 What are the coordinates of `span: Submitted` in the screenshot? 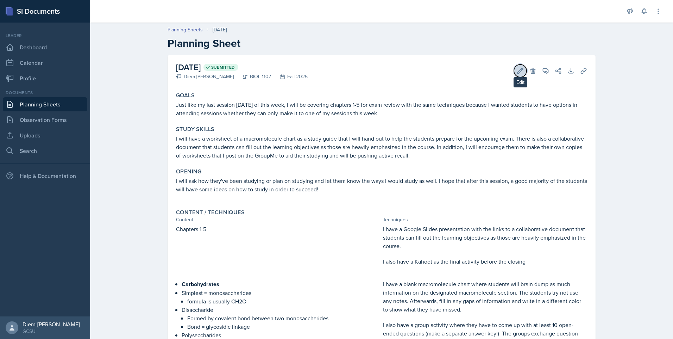 It's located at (223, 67).